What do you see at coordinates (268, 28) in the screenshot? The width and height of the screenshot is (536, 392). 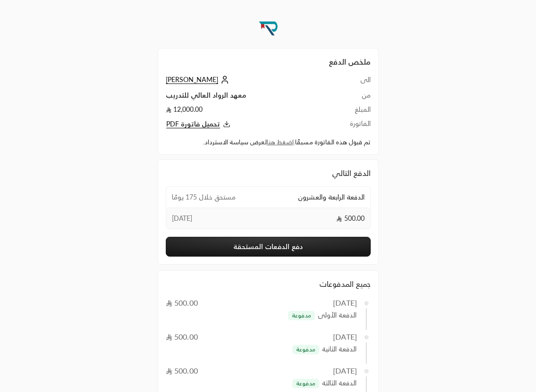 I see `img: Company Logo` at bounding box center [268, 28].